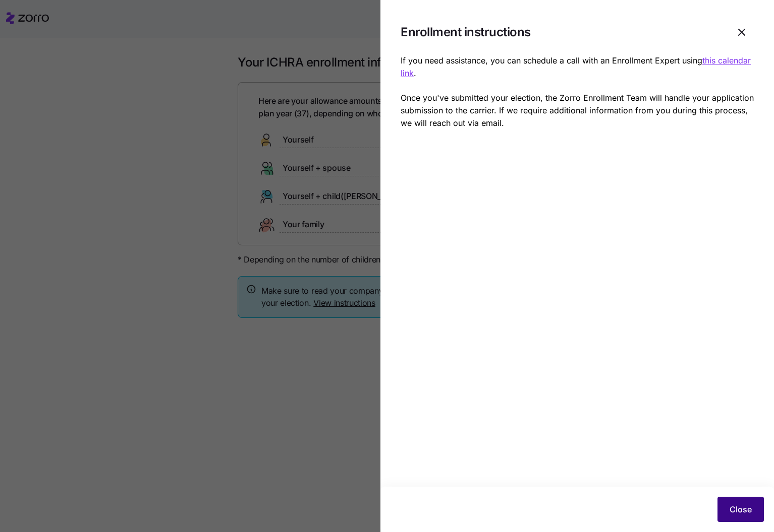  Describe the element at coordinates (741, 510) in the screenshot. I see `button: Close` at that location.